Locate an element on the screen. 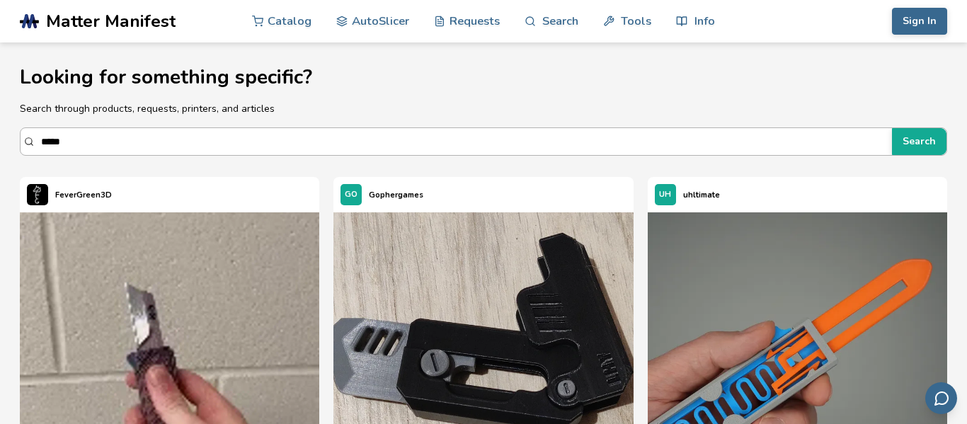  button: Search is located at coordinates (919, 142).